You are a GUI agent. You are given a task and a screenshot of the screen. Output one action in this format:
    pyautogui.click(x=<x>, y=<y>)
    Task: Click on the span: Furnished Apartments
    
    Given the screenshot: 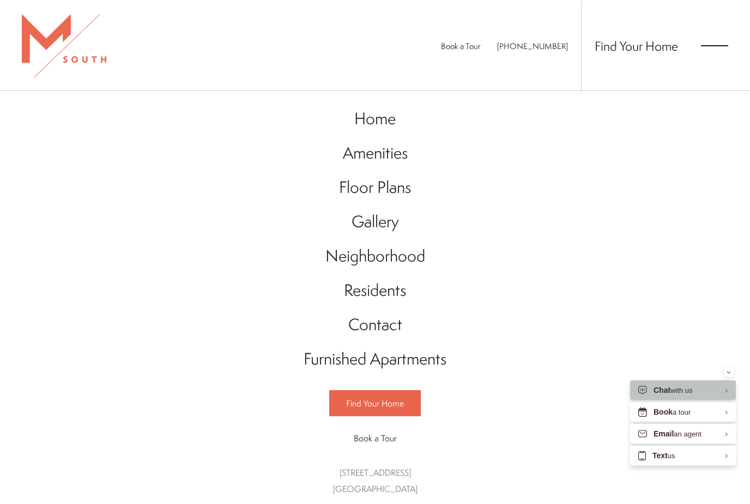 What is the action you would take?
    pyautogui.click(x=375, y=358)
    